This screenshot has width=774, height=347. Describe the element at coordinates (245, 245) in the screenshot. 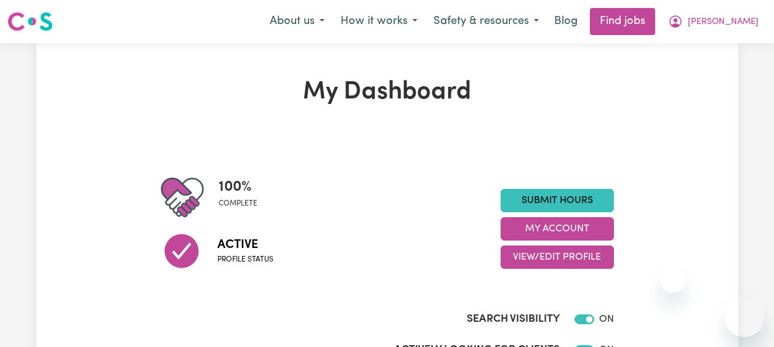

I see `span: Active` at that location.